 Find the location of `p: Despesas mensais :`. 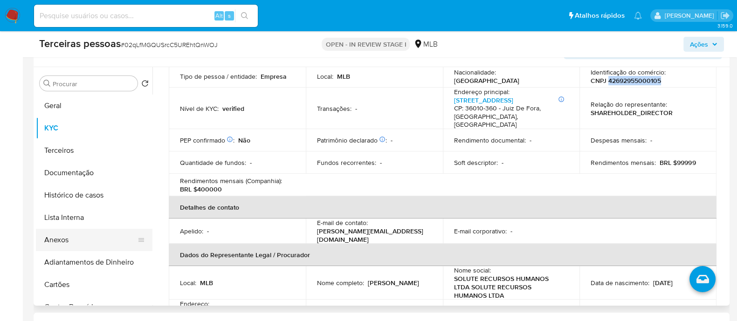

p: Despesas mensais : is located at coordinates (619, 140).